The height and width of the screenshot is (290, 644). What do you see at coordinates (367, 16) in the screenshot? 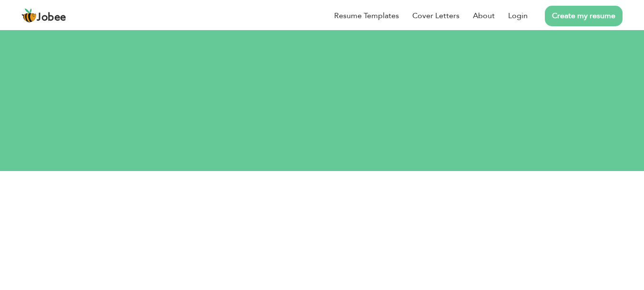
I see `a: Resume Templates` at bounding box center [367, 16].